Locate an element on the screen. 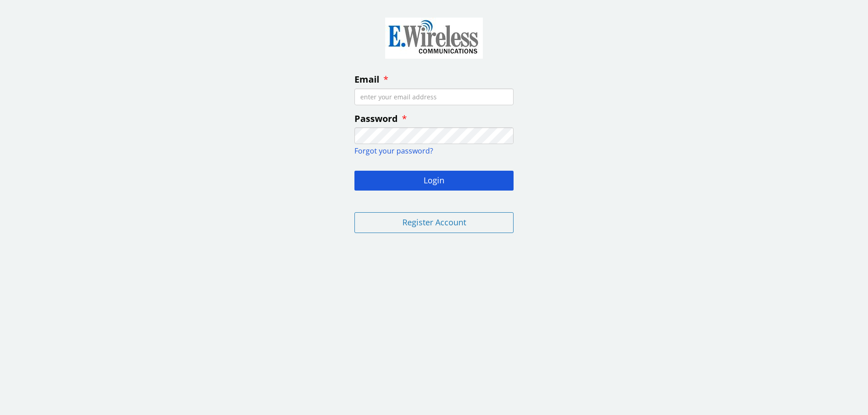 The image size is (868, 415). button: Login is located at coordinates (434, 181).